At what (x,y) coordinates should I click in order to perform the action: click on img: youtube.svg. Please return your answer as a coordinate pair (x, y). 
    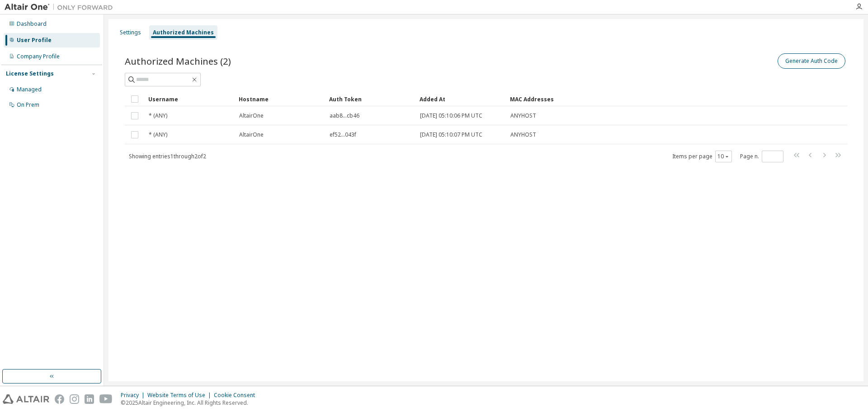
    Looking at the image, I should click on (106, 399).